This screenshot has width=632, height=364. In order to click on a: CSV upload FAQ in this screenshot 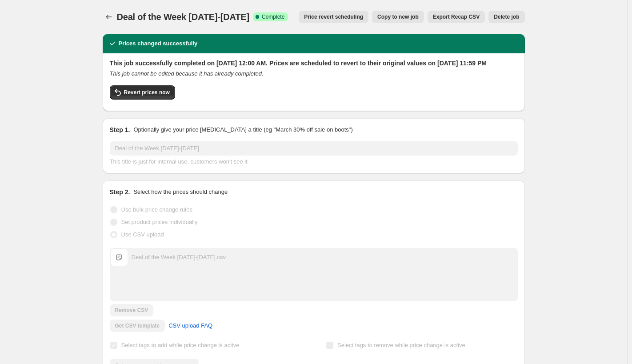, I will do `click(190, 326)`.